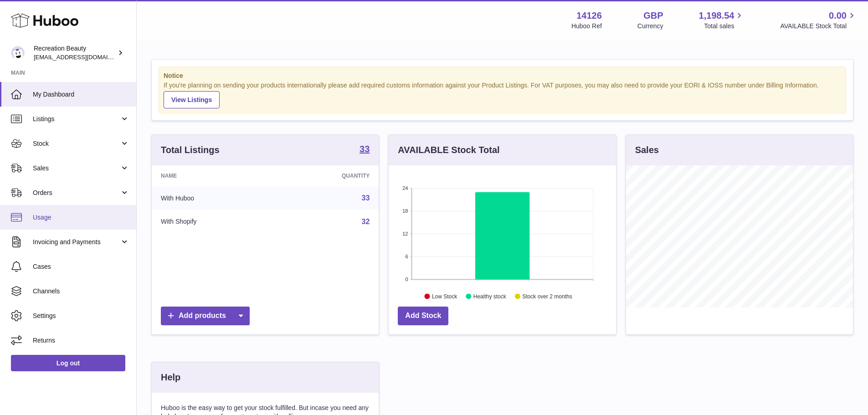 The image size is (868, 415). What do you see at coordinates (76, 242) in the screenshot?
I see `span: Invoicing and Payments` at bounding box center [76, 242].